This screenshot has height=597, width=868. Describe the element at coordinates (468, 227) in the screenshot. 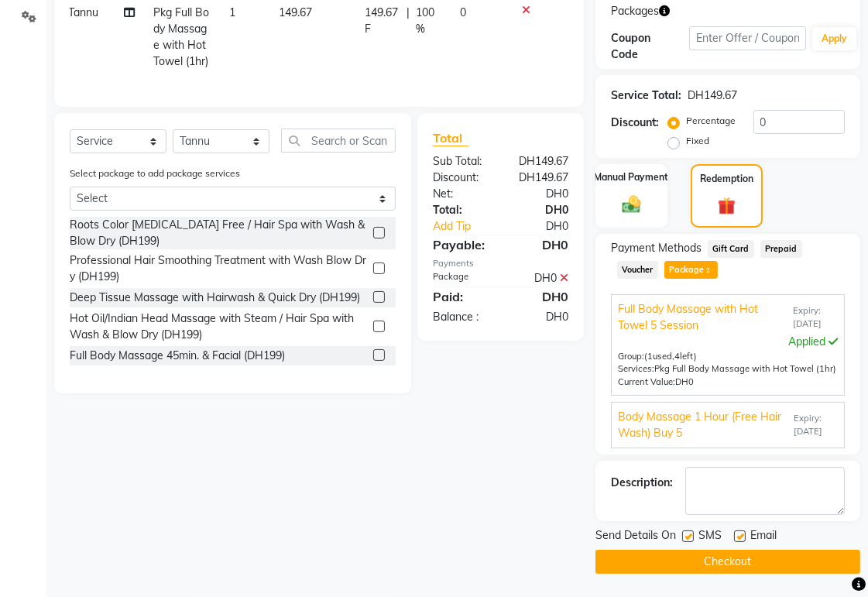

I see `a: Add Tip` at that location.